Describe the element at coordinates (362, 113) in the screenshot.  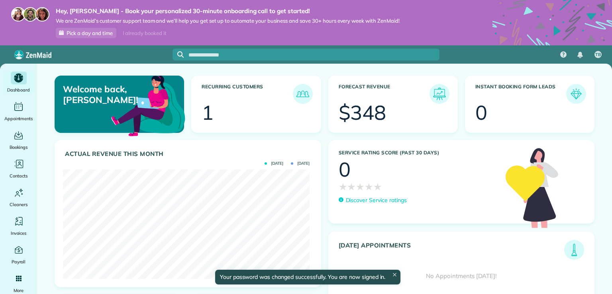
I see `div: $348` at that location.